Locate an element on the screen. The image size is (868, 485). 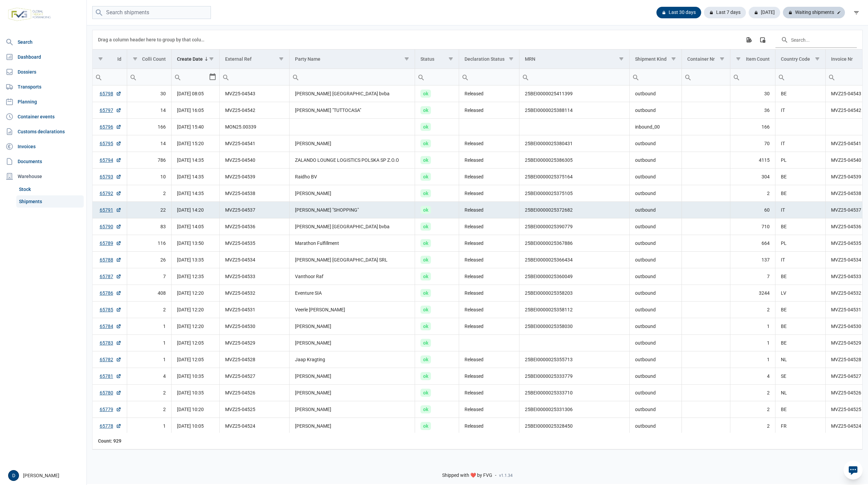
span: Show filter options for column 'Id' is located at coordinates (100, 59).